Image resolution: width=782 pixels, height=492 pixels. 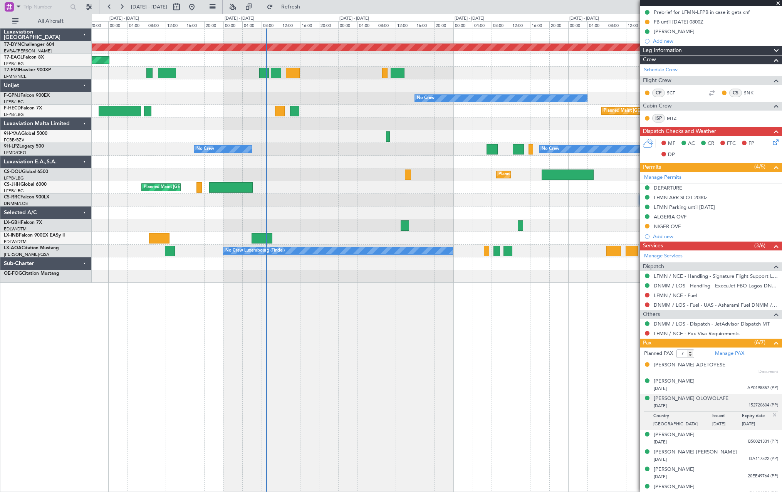 What do you see at coordinates (12, 95) in the screenshot?
I see `span: F-GPNJ` at bounding box center [12, 95].